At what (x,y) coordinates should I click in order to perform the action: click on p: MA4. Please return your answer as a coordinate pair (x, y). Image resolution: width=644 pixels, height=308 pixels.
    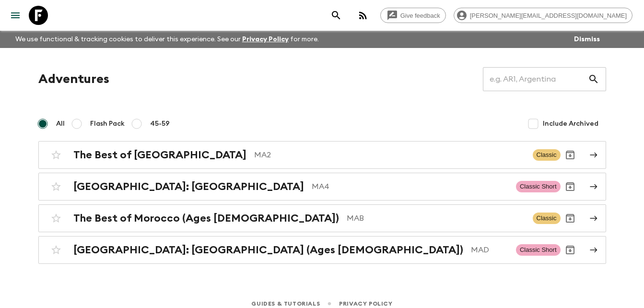
    Looking at the image, I should click on (410, 187).